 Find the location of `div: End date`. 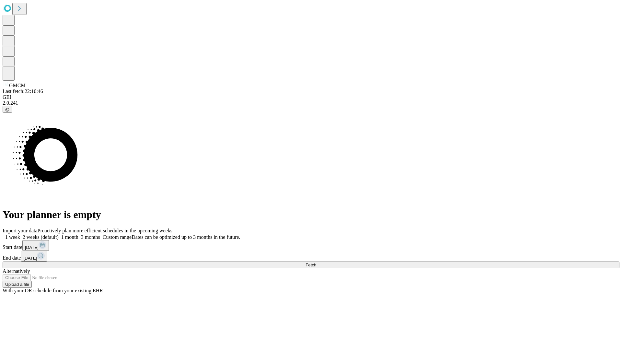

div: End date is located at coordinates (311, 256).